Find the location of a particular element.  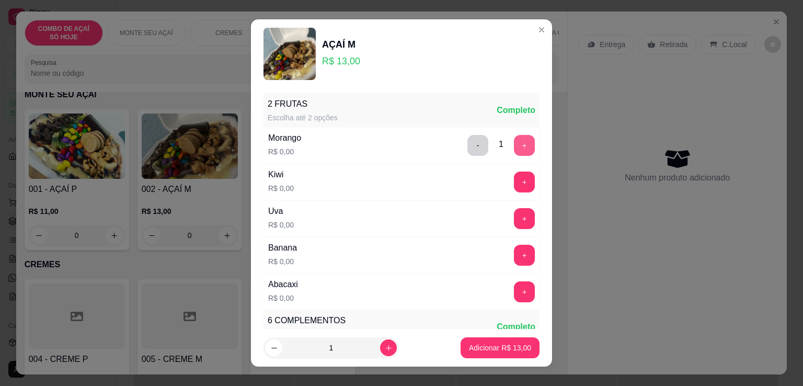

div: AÇAÍ M is located at coordinates (341, 44).